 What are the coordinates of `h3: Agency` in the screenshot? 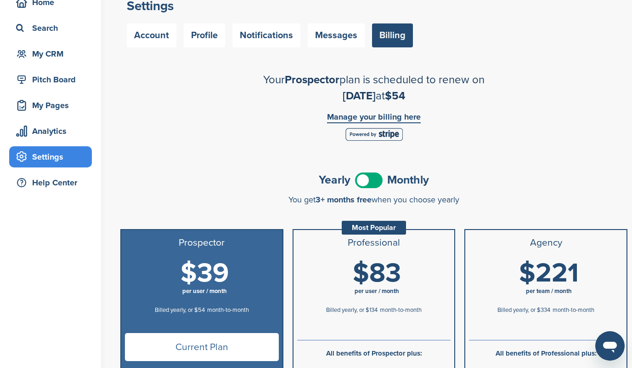 It's located at (546, 243).